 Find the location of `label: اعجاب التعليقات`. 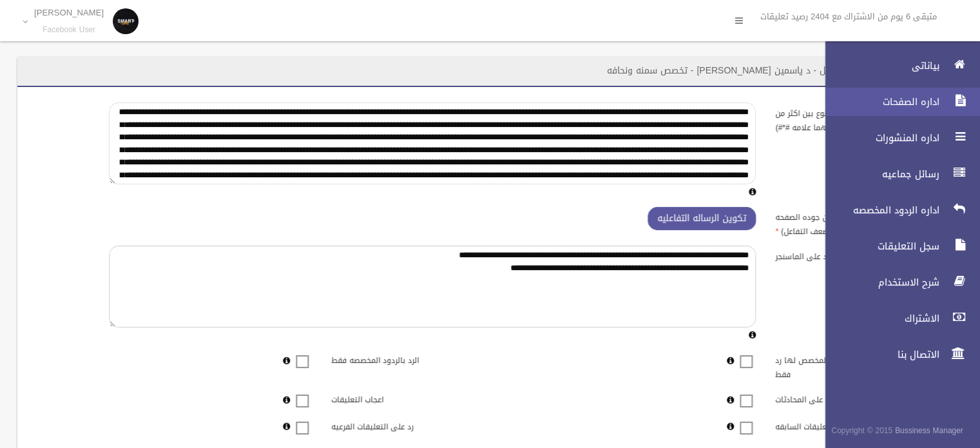

label: اعجاب التعليقات is located at coordinates (395, 398).